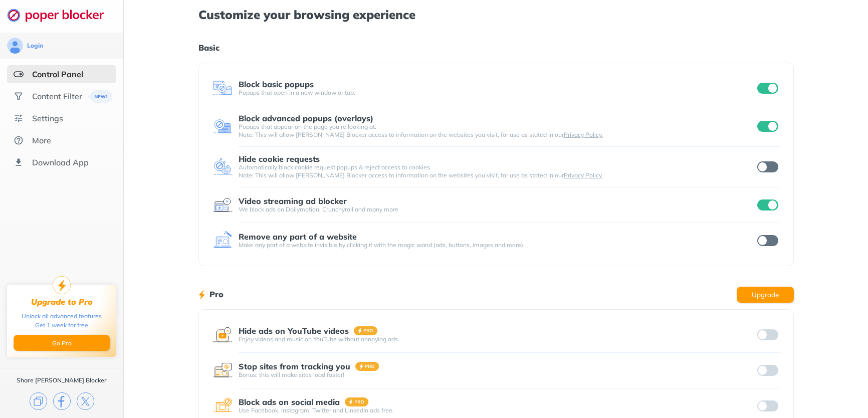 The height and width of the screenshot is (418, 868). What do you see at coordinates (61, 316) in the screenshot?
I see `div: Unlock all advanced features` at bounding box center [61, 316].